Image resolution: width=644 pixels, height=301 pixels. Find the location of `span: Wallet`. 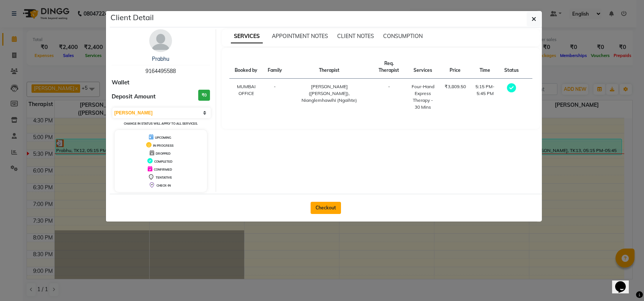

span: Wallet is located at coordinates (120, 83).